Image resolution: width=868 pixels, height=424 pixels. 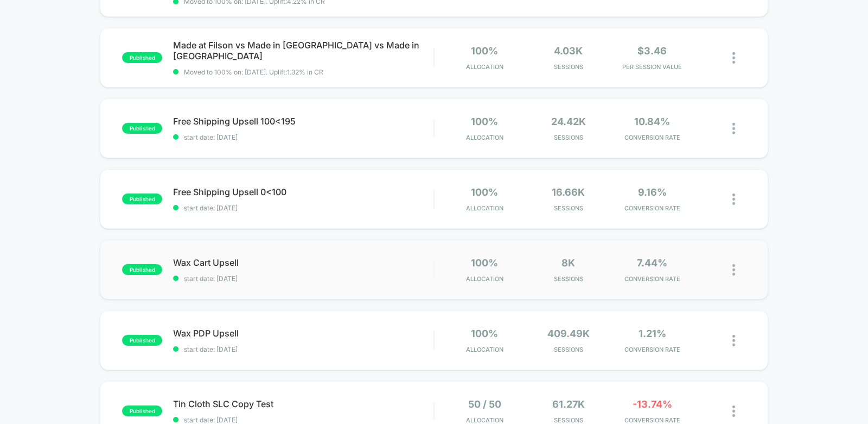 I want to click on span: 24.42k, so click(x=568, y=121).